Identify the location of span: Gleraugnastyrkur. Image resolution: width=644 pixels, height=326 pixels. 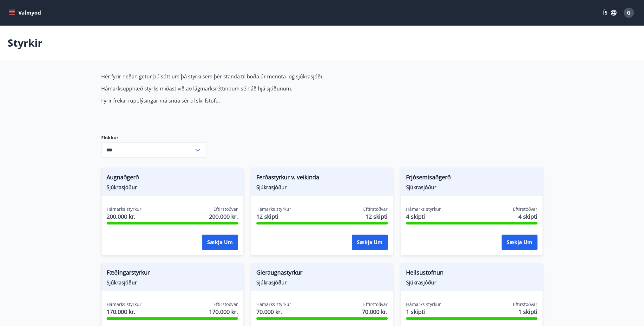
(322, 274).